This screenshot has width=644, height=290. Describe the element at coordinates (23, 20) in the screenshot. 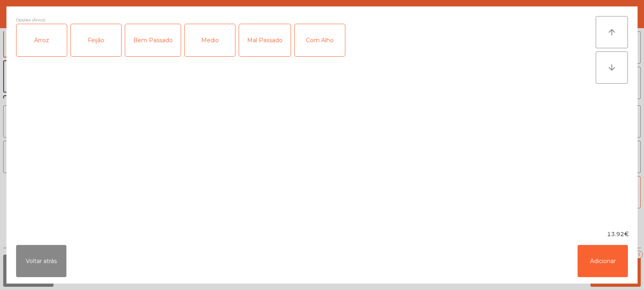

I see `span: Opções` at that location.